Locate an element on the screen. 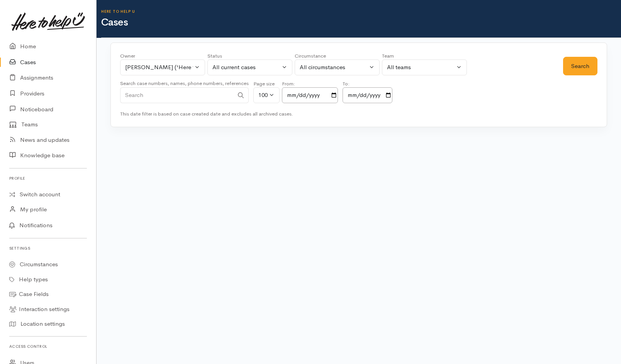  button: All current cases is located at coordinates (250, 67).